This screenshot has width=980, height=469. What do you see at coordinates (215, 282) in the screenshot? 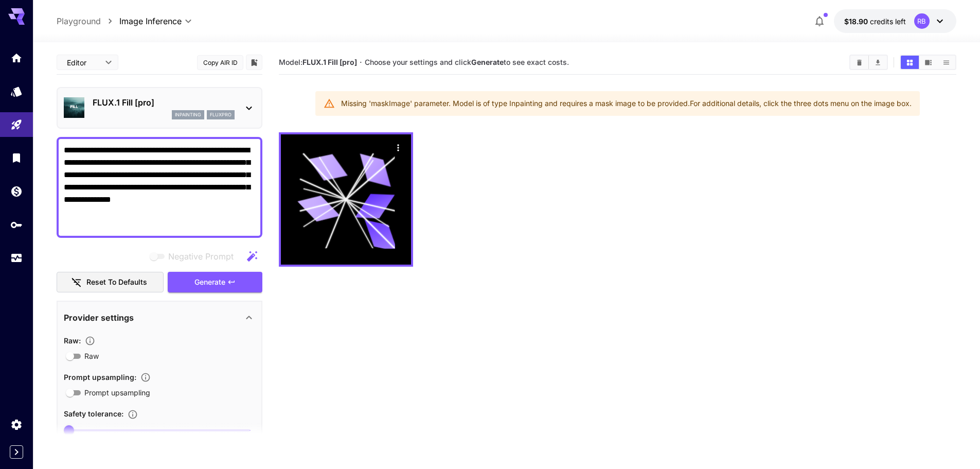
I see `button: Generate` at bounding box center [215, 282].